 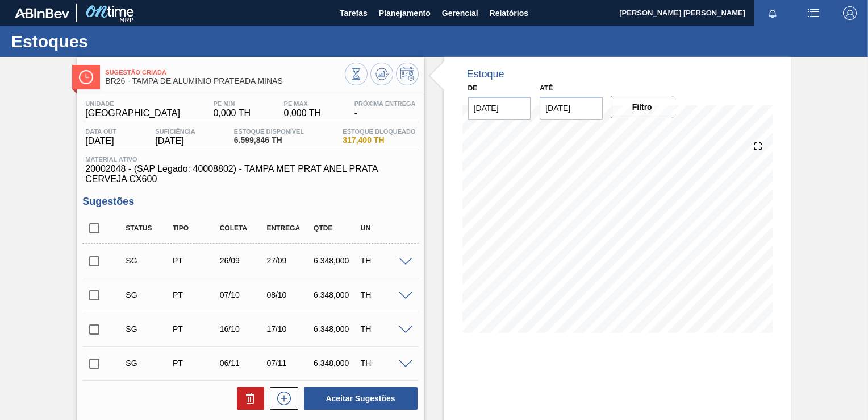 What do you see at coordinates (42, 13) in the screenshot?
I see `img: TNhmsLtSVTkK8tSr43FrP2fwEKptu5GPRR3wAAAABJRU5ErkJggg==` at bounding box center [42, 13].